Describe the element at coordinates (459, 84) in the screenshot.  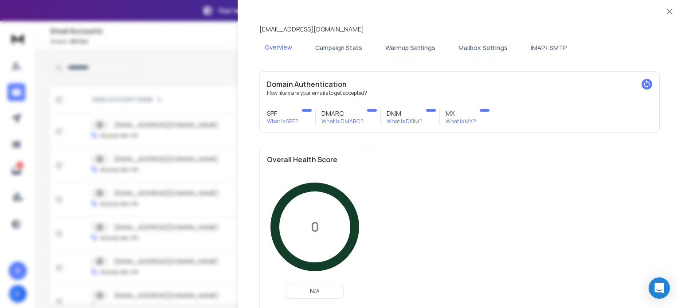
I see `h2: Domain Authentication` at that location.